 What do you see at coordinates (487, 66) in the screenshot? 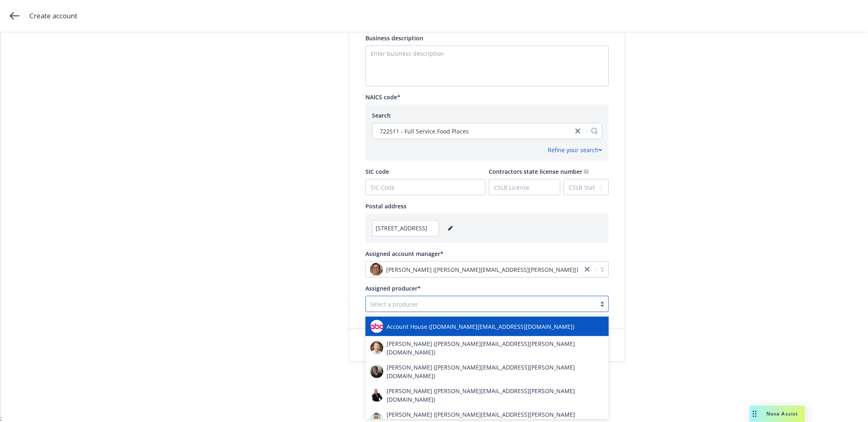
I see `textarea: Enter business description` at bounding box center [487, 66].